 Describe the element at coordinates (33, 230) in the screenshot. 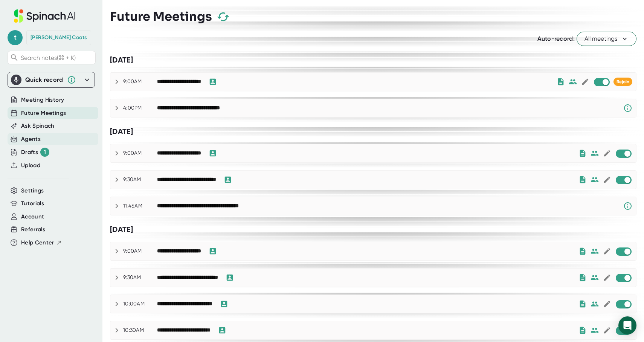

I see `button: Referrals` at that location.